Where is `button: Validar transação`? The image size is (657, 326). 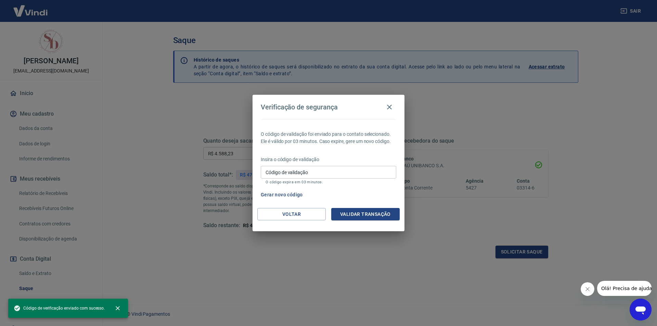
button: Validar transação is located at coordinates (366, 214).